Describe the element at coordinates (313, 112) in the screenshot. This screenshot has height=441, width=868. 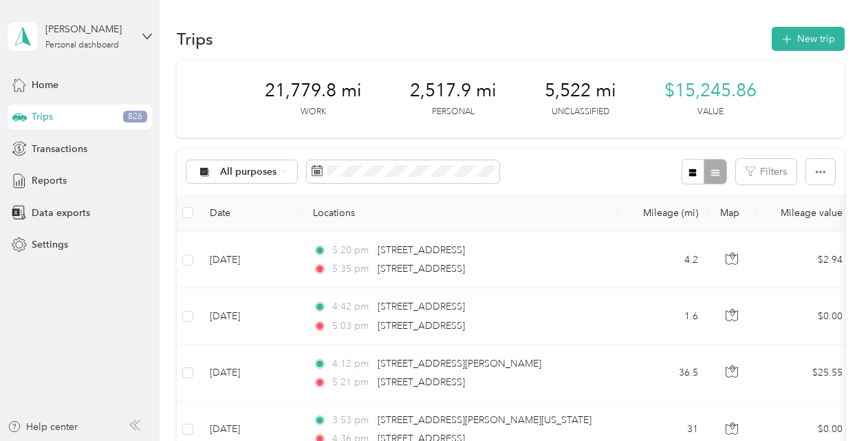
I see `p: Work` at that location.